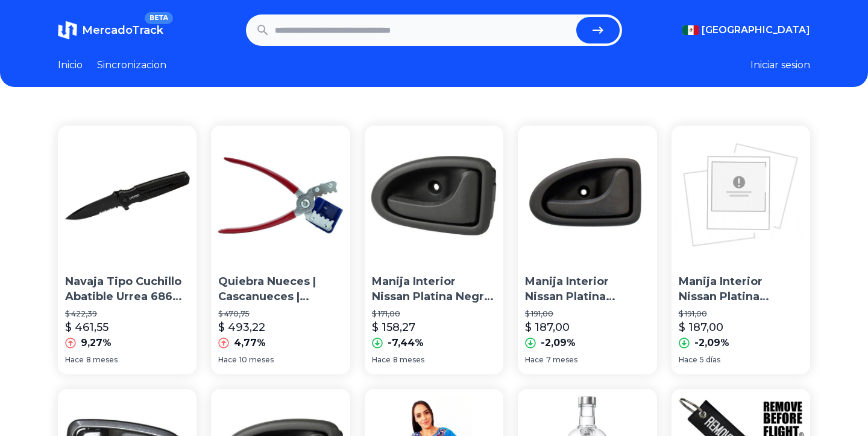 The image size is (868, 436). I want to click on span: 10 meses, so click(256, 360).